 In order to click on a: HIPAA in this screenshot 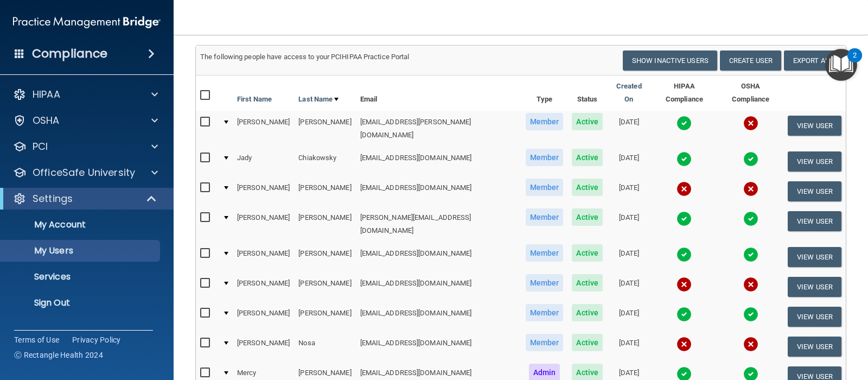, I will do `click(85, 94)`.